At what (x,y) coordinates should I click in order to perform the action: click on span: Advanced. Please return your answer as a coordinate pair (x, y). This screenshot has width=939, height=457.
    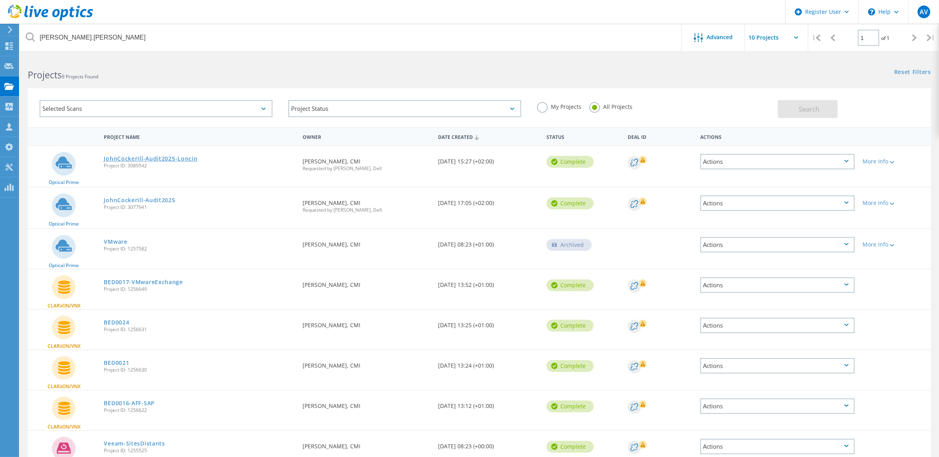
    Looking at the image, I should click on (720, 37).